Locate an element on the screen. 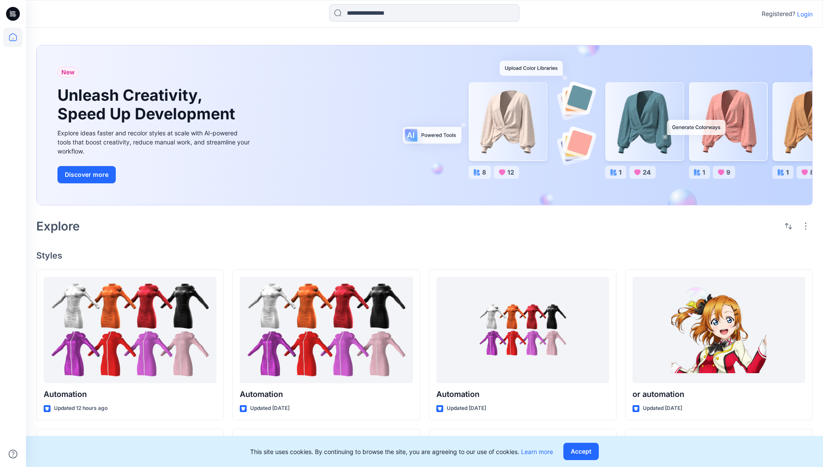 The height and width of the screenshot is (467, 823). p: Updated 12 hours ago is located at coordinates (81, 408).